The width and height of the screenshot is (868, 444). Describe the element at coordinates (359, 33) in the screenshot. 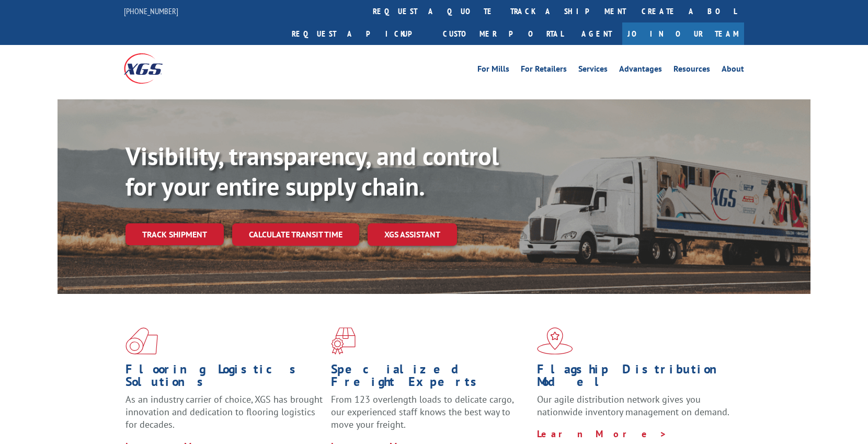

I see `a: Request a pickup` at that location.